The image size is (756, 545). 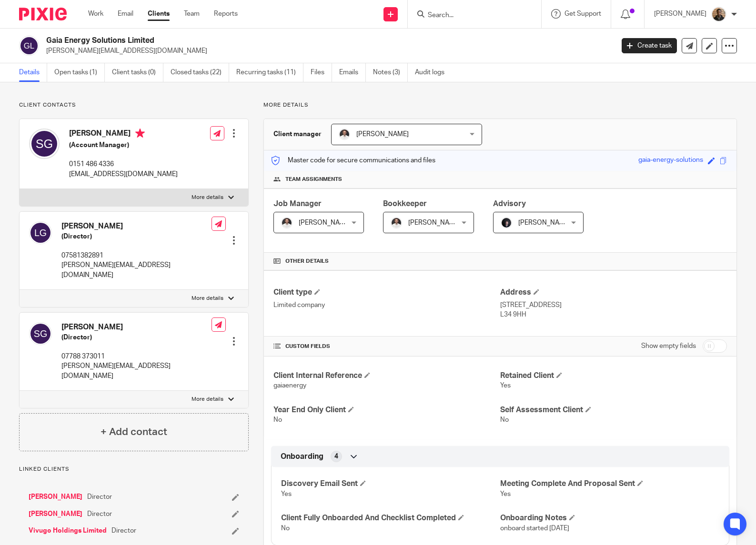 What do you see at coordinates (614, 375) in the screenshot?
I see `h4: Retained Client` at bounding box center [614, 375].